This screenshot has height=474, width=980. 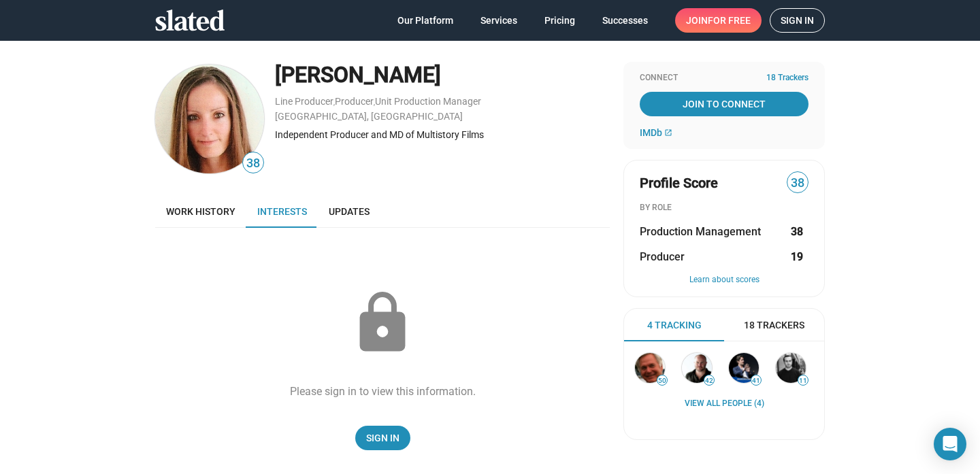 I want to click on img: Niccolo' Cioni, so click(x=791, y=368).